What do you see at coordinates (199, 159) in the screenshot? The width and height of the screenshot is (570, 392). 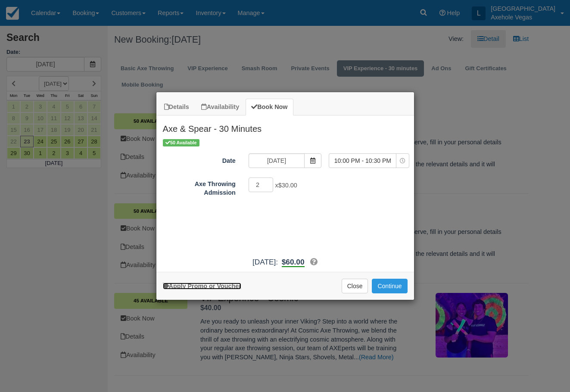 I see `label: Date` at bounding box center [199, 159].